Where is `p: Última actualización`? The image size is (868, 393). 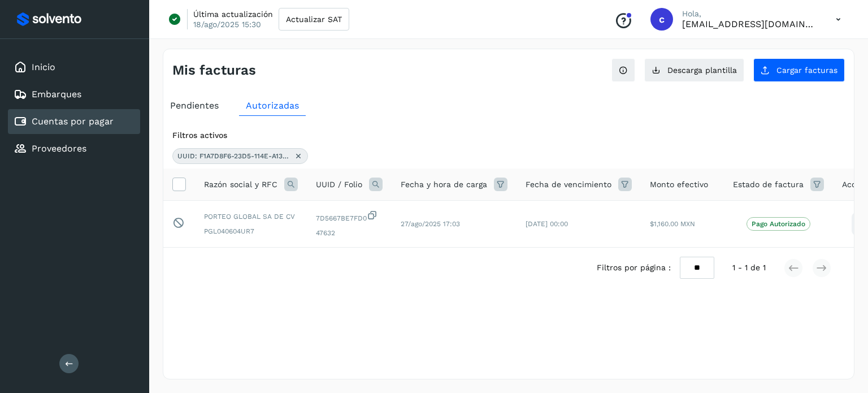 p: Última actualización is located at coordinates (233, 15).